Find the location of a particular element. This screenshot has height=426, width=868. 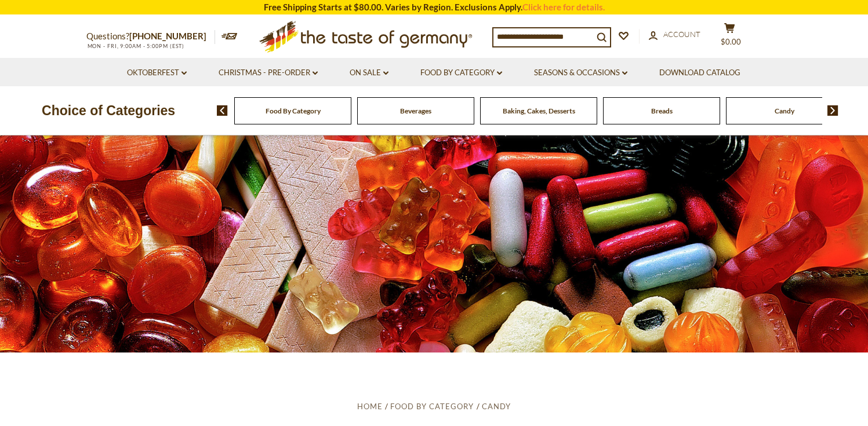

a: Account is located at coordinates (674, 35).